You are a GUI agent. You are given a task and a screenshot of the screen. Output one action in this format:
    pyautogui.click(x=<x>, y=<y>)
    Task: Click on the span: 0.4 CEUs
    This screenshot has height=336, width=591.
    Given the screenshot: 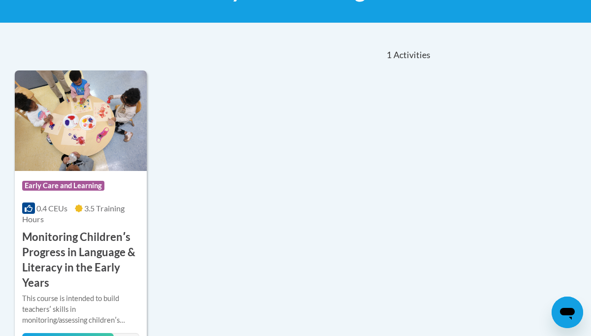 What is the action you would take?
    pyautogui.click(x=52, y=208)
    